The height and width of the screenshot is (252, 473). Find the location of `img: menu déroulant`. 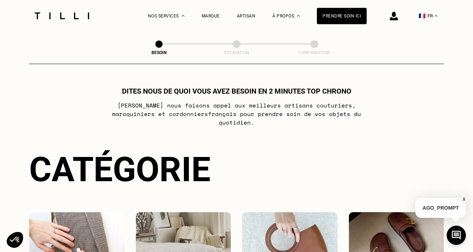

img: menu déroulant is located at coordinates (436, 16).